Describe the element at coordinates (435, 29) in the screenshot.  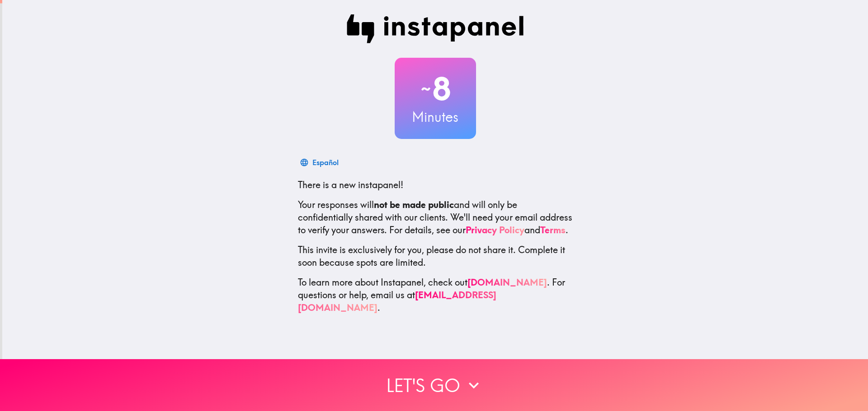
I see `img: Instapanel` at that location.